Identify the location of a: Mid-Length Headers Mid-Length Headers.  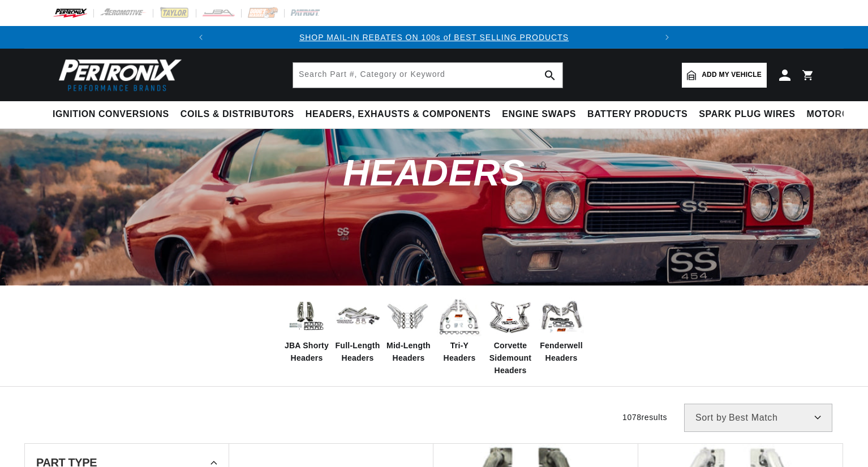
(408, 329).